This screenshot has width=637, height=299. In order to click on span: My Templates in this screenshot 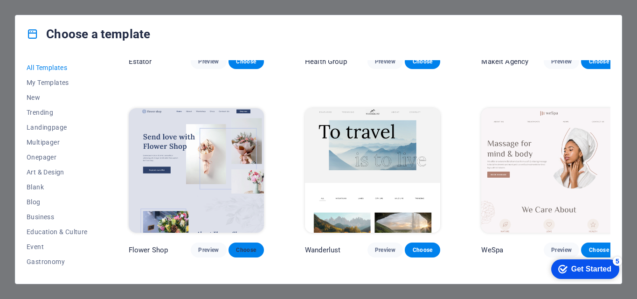, I will do `click(57, 83)`.